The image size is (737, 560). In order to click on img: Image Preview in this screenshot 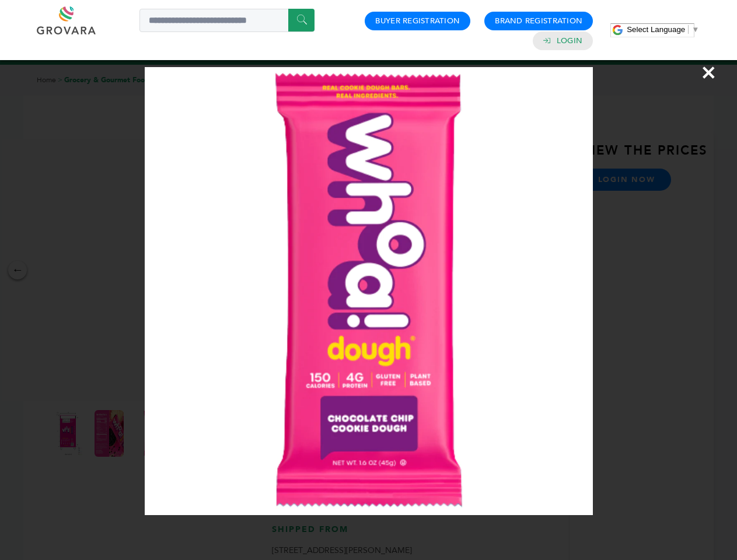, I will do `click(368, 291)`.